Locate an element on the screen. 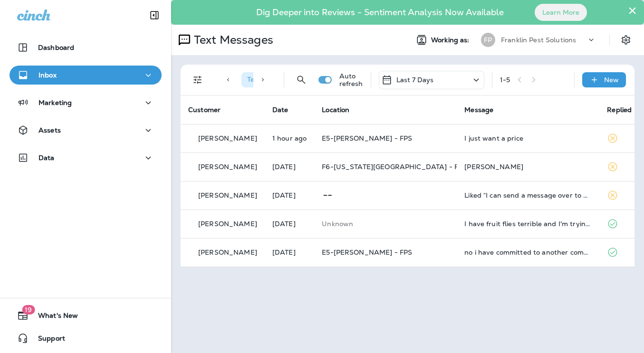  div: I have fruit flies terrible and I'm trying to get rid of them and nothing seems to help I tried t... is located at coordinates (528, 224).